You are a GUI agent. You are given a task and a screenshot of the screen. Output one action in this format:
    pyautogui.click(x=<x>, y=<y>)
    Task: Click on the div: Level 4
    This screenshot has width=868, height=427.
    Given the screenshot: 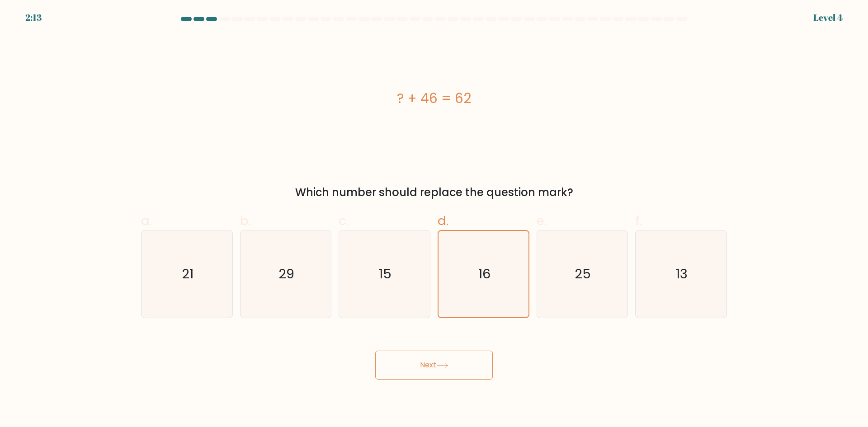 What is the action you would take?
    pyautogui.click(x=828, y=18)
    